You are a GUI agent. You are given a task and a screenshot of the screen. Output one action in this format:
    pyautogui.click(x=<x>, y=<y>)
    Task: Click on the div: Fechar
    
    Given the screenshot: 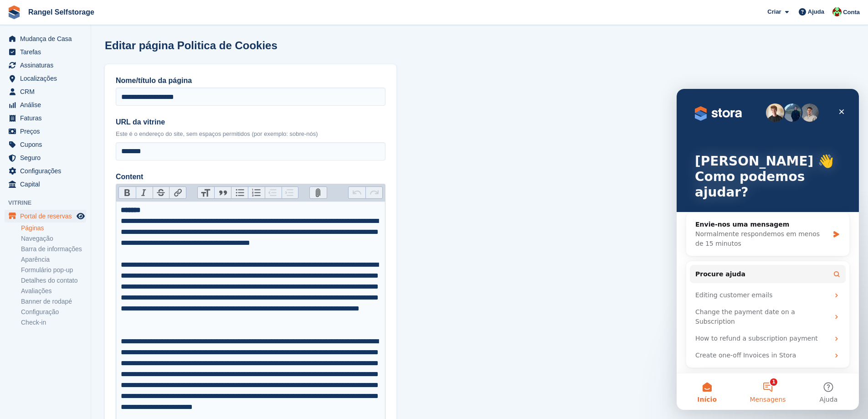 What is the action you would take?
    pyautogui.click(x=165, y=23)
    